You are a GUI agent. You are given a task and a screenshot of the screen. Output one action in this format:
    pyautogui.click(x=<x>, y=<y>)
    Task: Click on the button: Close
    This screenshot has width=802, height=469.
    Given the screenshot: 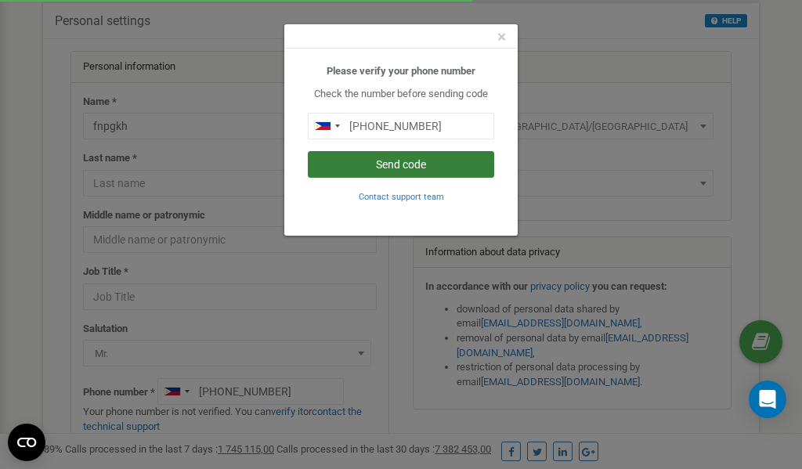 What is the action you would take?
    pyautogui.click(x=501, y=37)
    